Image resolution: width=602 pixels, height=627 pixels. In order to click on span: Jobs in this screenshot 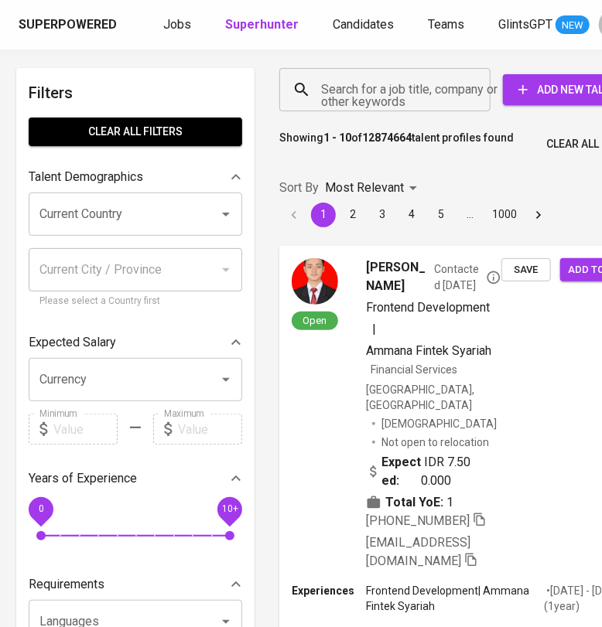, I will do `click(177, 24)`.